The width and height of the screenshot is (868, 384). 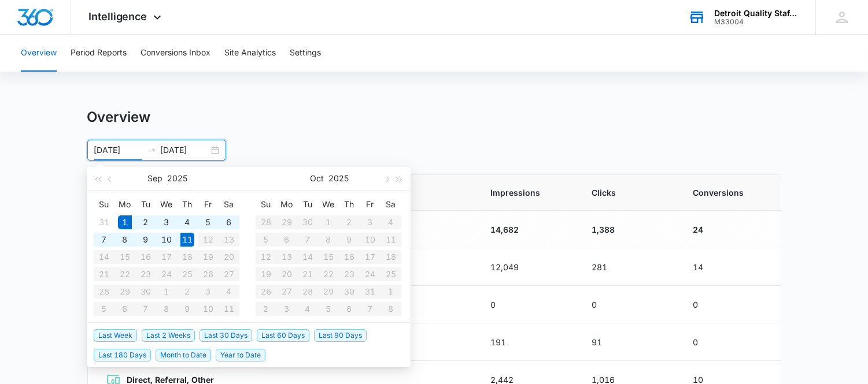 I want to click on span: Impressions, so click(x=528, y=193).